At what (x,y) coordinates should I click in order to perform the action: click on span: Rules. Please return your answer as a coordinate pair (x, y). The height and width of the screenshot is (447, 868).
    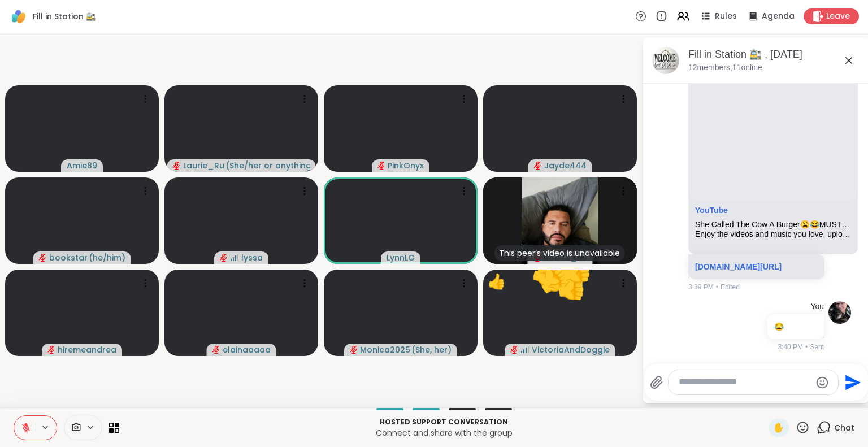
    Looking at the image, I should click on (725, 16).